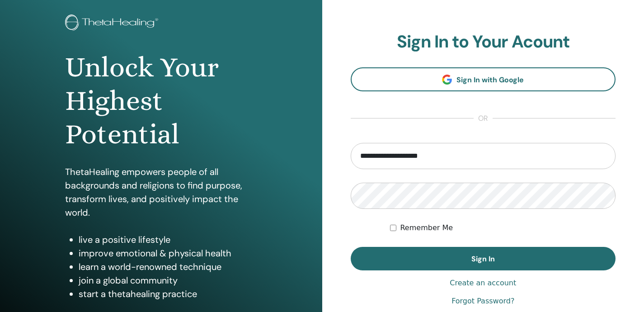  Describe the element at coordinates (483, 42) in the screenshot. I see `h2: Sign In to Your Acount` at that location.